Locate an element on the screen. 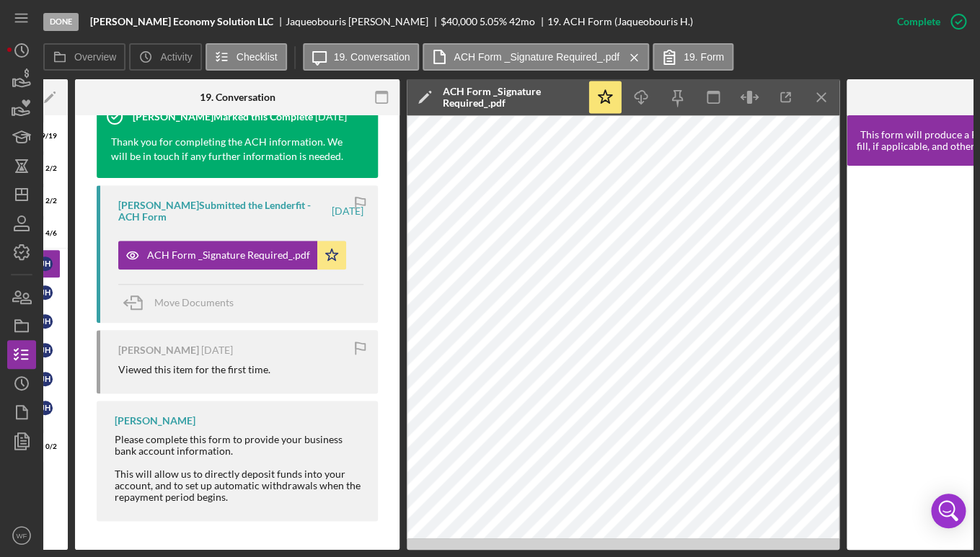 The width and height of the screenshot is (980, 557). div: $40,000 is located at coordinates (459, 21).